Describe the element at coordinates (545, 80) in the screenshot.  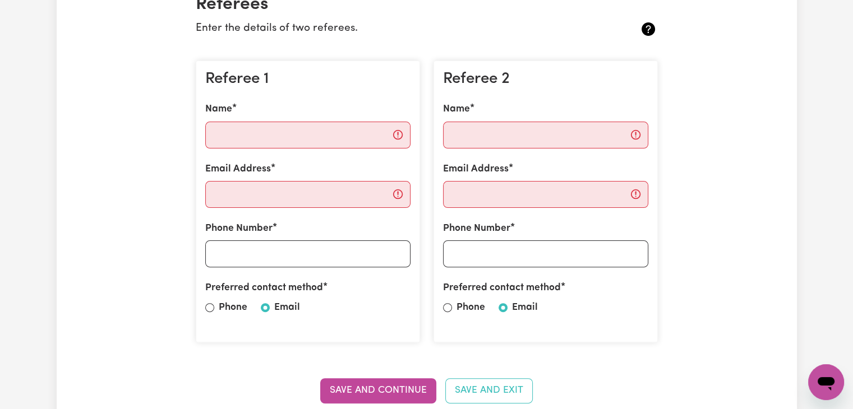
I see `h3: Referee 2` at that location.